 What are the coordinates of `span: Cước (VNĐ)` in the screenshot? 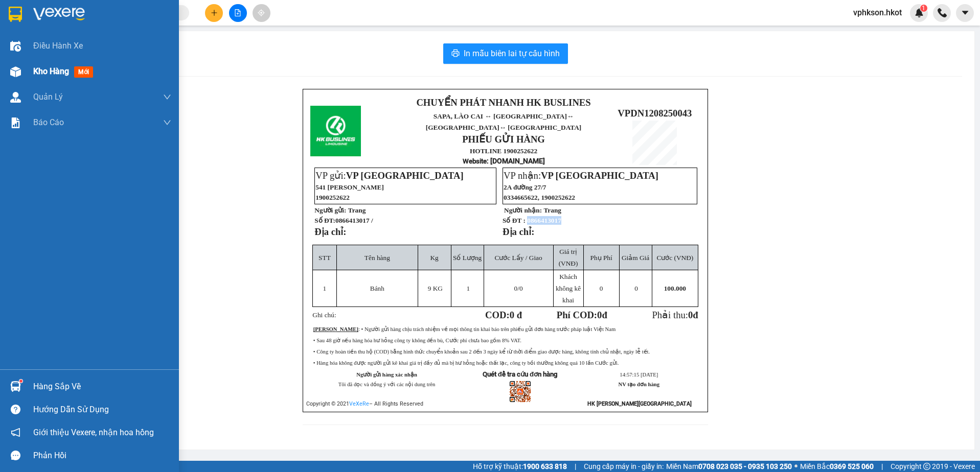 It's located at (674, 257).